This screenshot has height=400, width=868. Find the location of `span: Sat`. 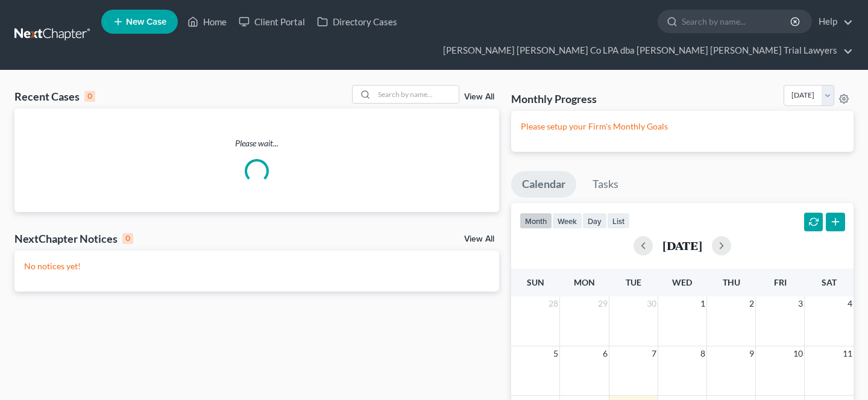

span: Sat is located at coordinates (829, 282).